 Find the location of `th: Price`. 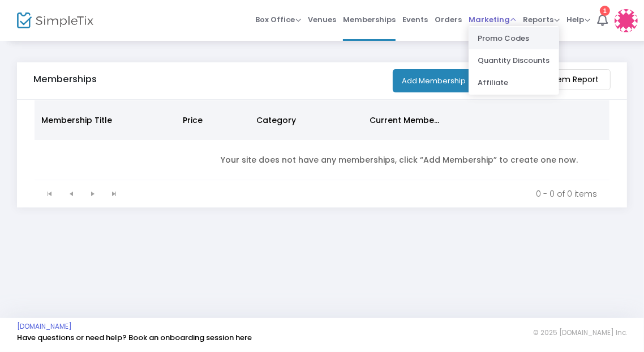

th: Price is located at coordinates (213, 120).